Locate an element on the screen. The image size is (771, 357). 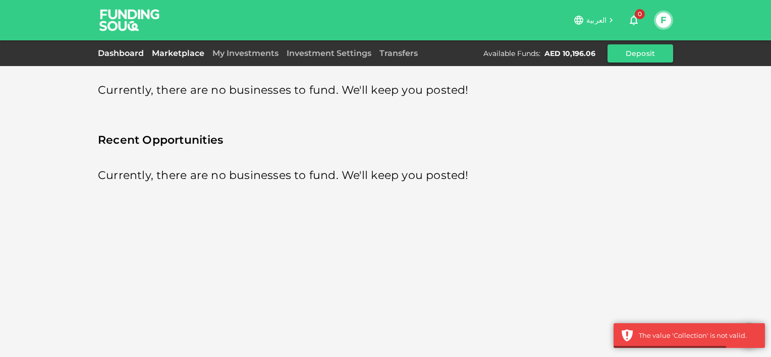
span: العربية is located at coordinates (597, 20).